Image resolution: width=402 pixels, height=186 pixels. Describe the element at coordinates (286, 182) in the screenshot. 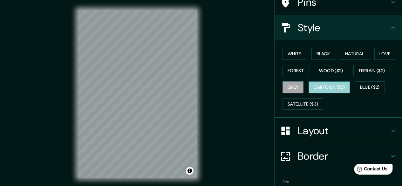

I see `label: Size` at that location.